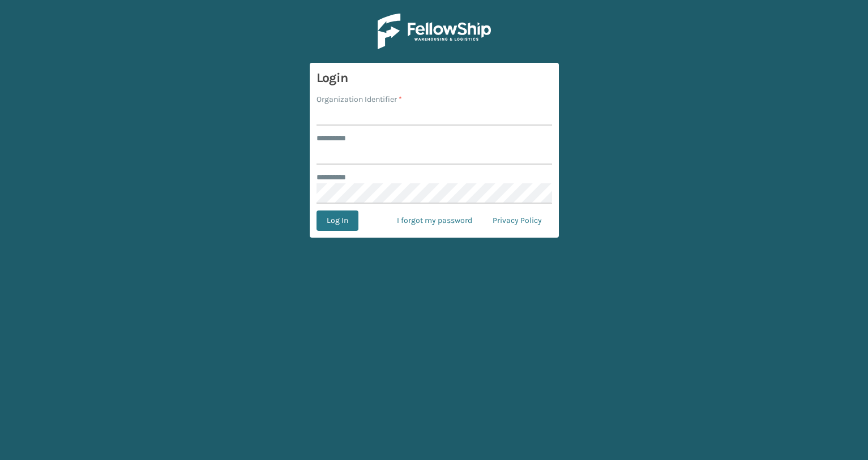  I want to click on label: Organization Identifier, so click(359, 99).